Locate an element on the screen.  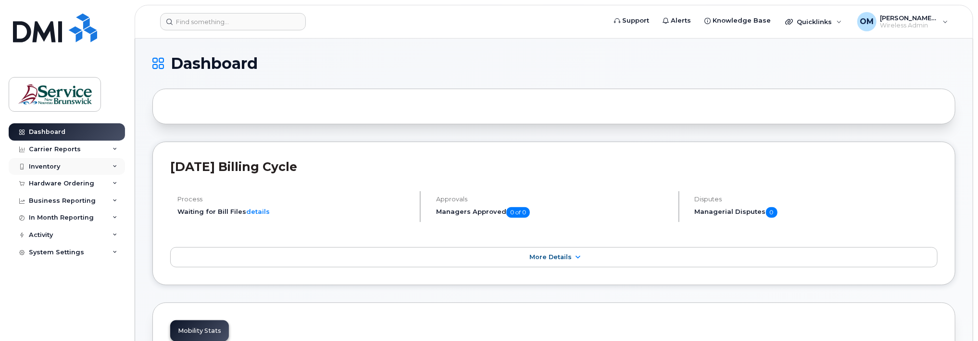
a: details is located at coordinates (258, 211).